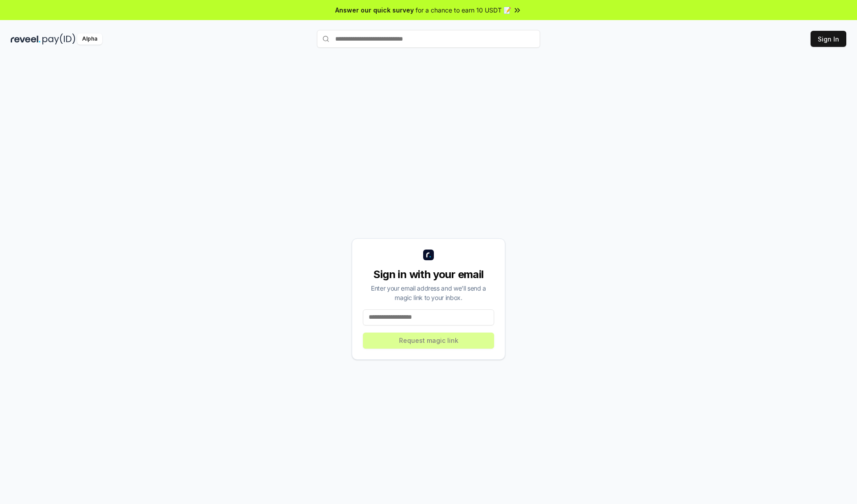 The image size is (857, 504). What do you see at coordinates (59, 39) in the screenshot?
I see `img: pay_id` at bounding box center [59, 39].